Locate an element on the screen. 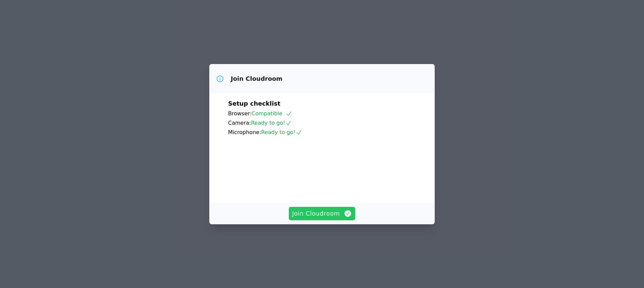 The image size is (644, 288). button: Join Cloudroom is located at coordinates (322, 214).